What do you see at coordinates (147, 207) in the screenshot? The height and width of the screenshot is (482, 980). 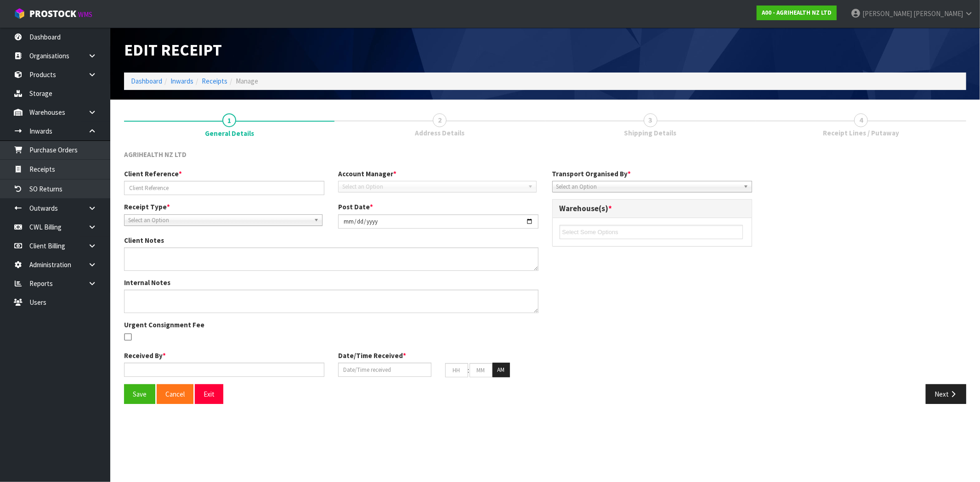 I see `label: Receipt Type` at bounding box center [147, 207].